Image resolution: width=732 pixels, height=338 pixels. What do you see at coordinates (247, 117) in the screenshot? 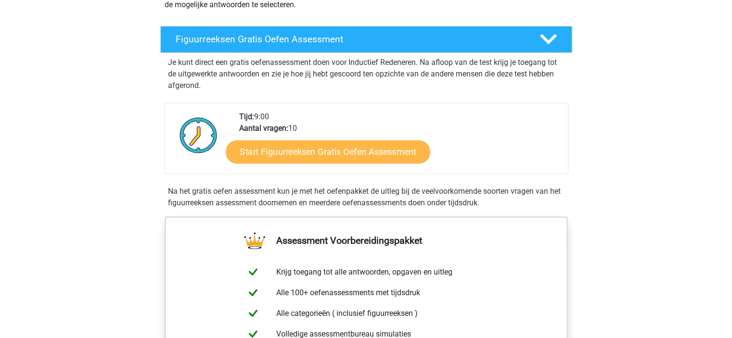
I see `b: Tijd:` at bounding box center [247, 117].